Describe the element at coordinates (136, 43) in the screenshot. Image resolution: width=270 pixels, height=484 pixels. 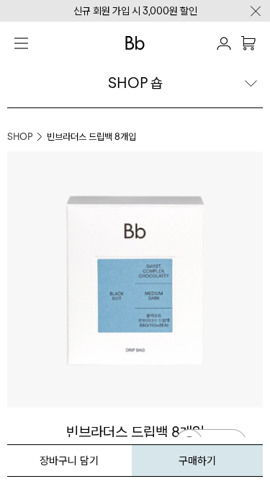
I see `img: 로고` at that location.